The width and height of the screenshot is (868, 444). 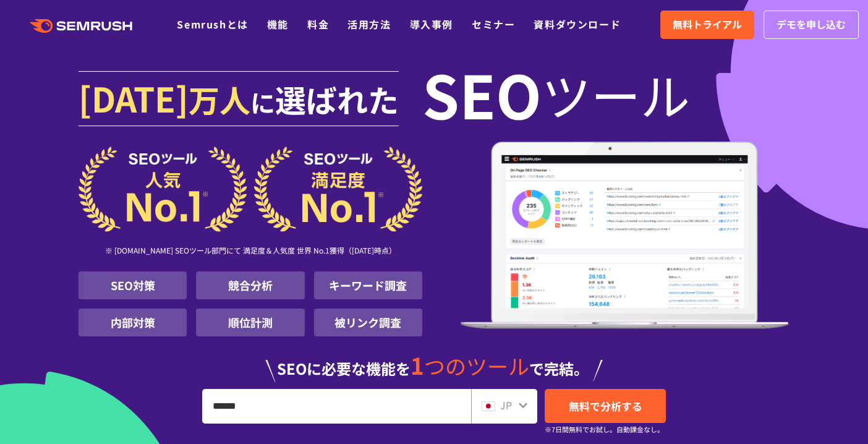 I want to click on span: 1, so click(x=417, y=365).